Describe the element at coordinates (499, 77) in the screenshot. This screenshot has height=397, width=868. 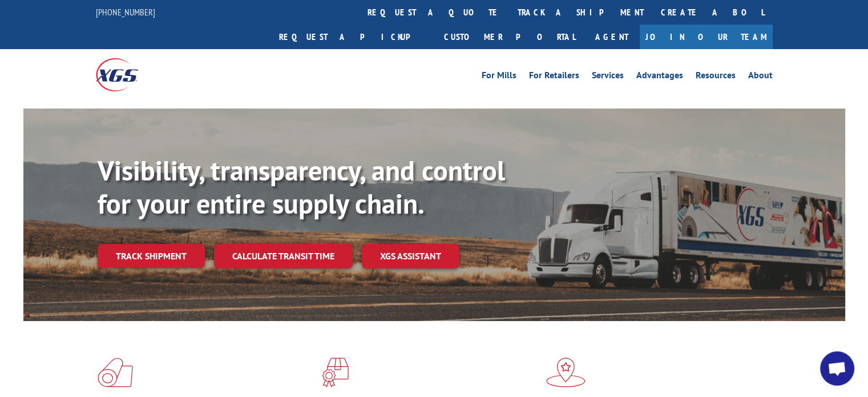
I see `a: For Mills` at that location.